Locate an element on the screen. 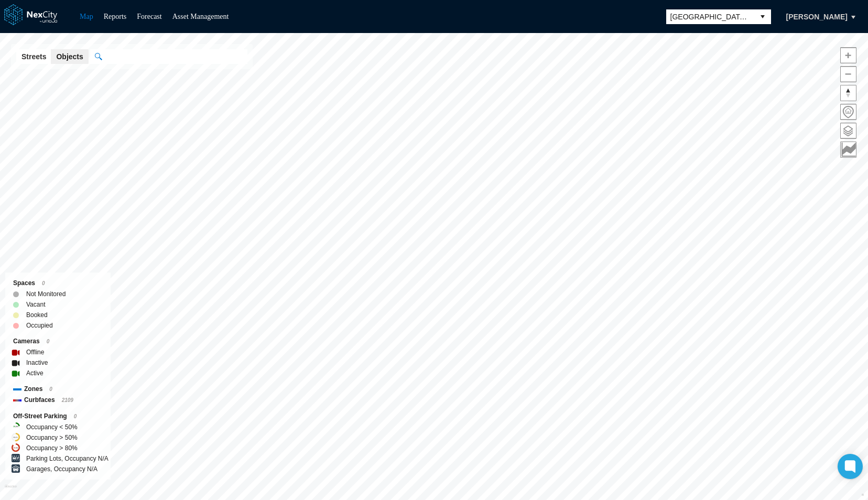  button: Zoom out is located at coordinates (848, 74).